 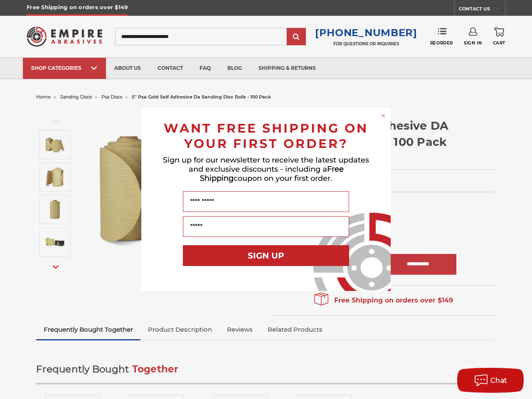 What do you see at coordinates (490, 381) in the screenshot?
I see `button: Chat` at bounding box center [490, 381].